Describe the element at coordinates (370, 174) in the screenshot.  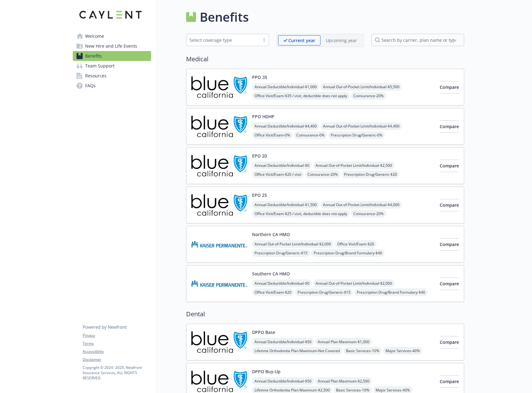
I see `span: Prescription Drug/Generic - $20` at that location.